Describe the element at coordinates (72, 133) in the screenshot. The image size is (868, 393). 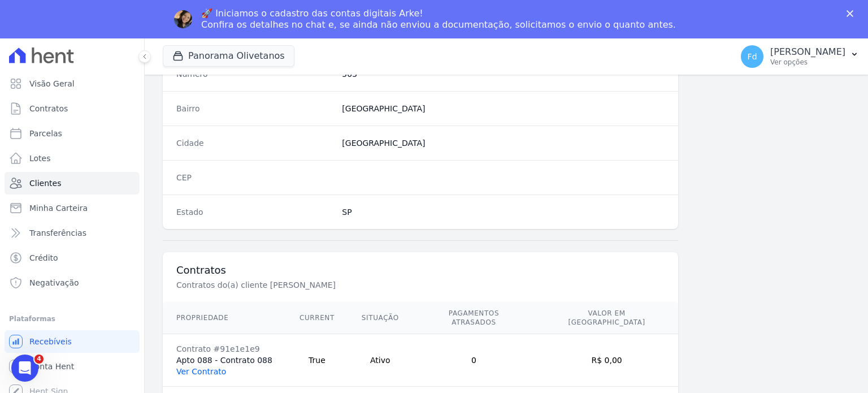
I see `a: Parcelas` at that location.